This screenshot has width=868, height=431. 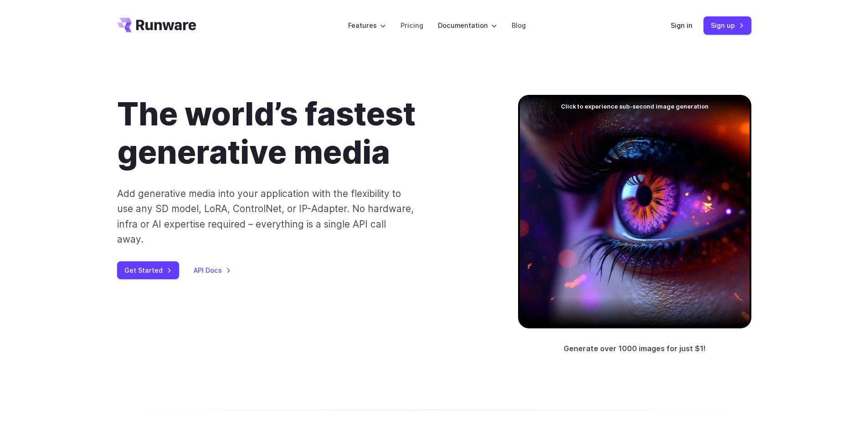 What do you see at coordinates (682, 25) in the screenshot?
I see `a: Sign in` at bounding box center [682, 25].